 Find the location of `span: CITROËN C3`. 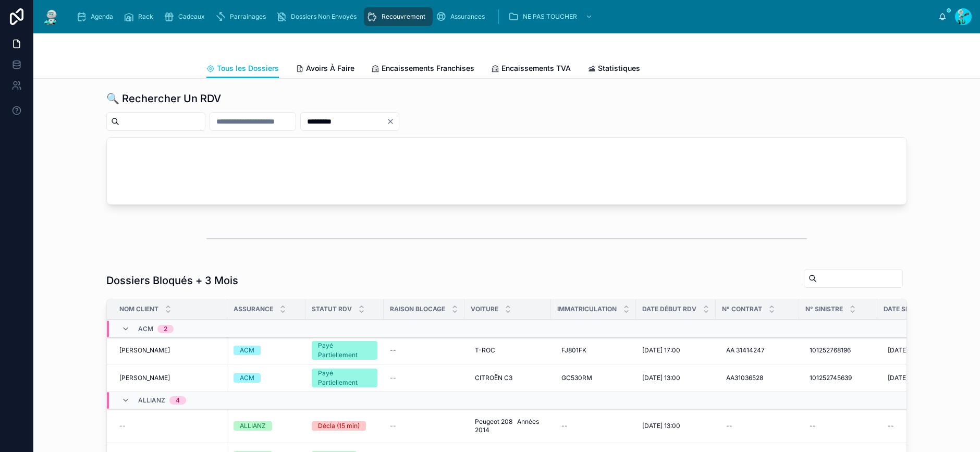

span: CITROËN C3 is located at coordinates (494, 378).